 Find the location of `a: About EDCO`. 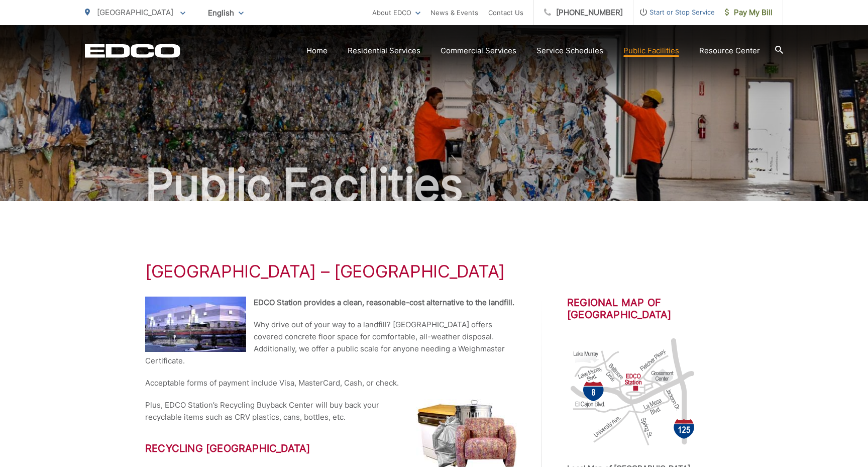

a: About EDCO is located at coordinates (396, 12).